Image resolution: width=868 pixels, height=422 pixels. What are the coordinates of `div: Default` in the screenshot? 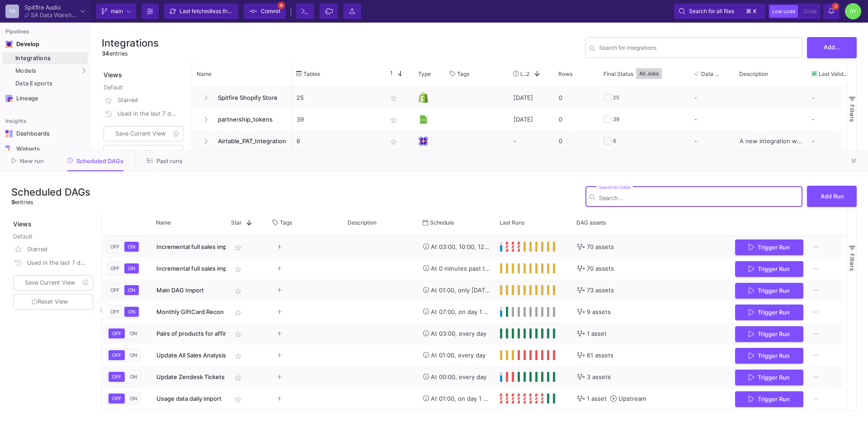 It's located at (144, 88).